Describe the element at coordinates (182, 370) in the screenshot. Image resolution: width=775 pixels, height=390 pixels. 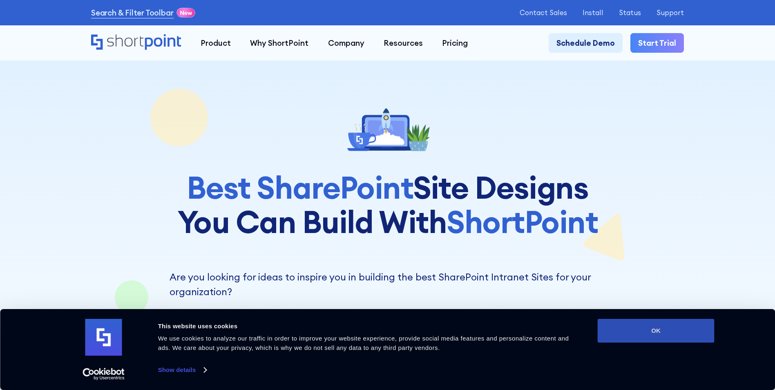
I see `a: Show details` at that location.